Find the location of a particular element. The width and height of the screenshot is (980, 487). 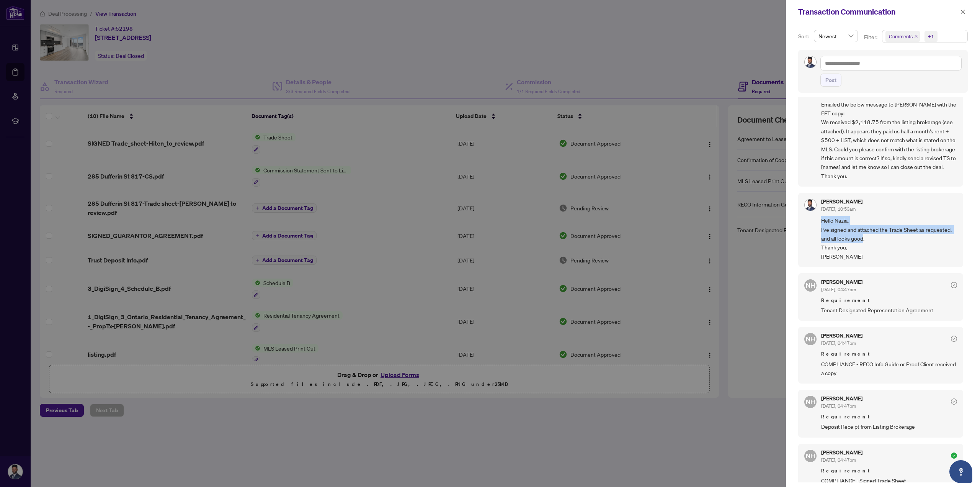

span: Hello Nazia, I've signed and attached the Trade Sheet as requested. and all looks good. Thank you... is located at coordinates (889, 238).